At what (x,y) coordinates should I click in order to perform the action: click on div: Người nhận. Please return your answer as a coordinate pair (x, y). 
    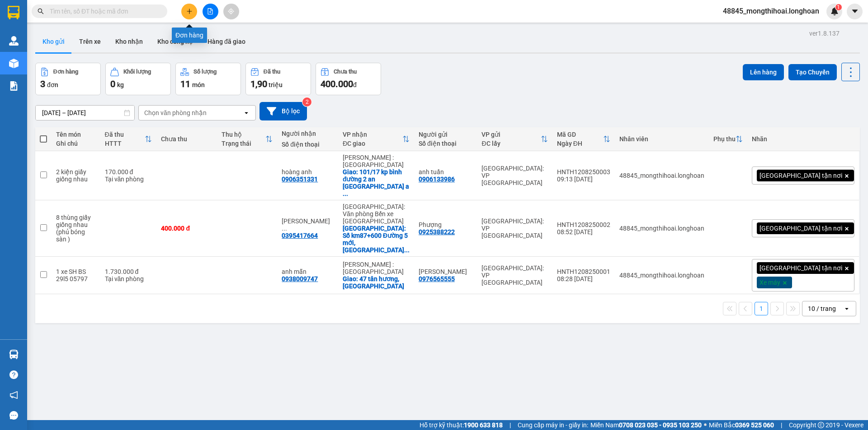
    Looking at the image, I should click on (307, 134).